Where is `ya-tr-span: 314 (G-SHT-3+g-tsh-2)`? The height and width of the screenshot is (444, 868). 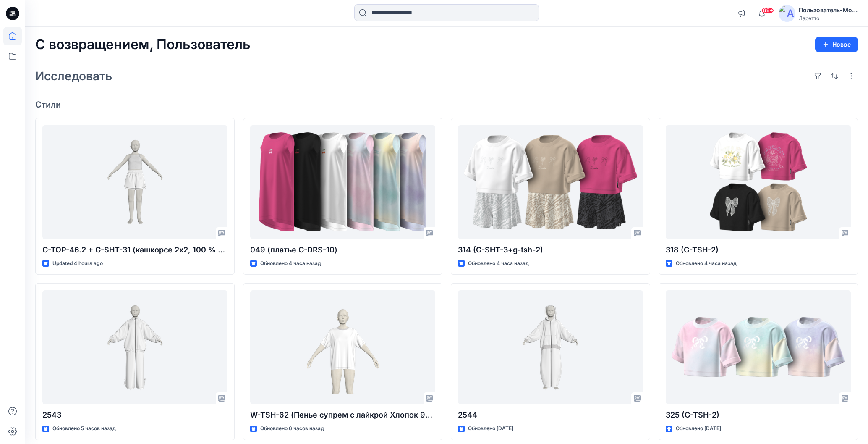
ya-tr-span: 314 (G-SHT-3+g-tsh-2) is located at coordinates (501, 250).